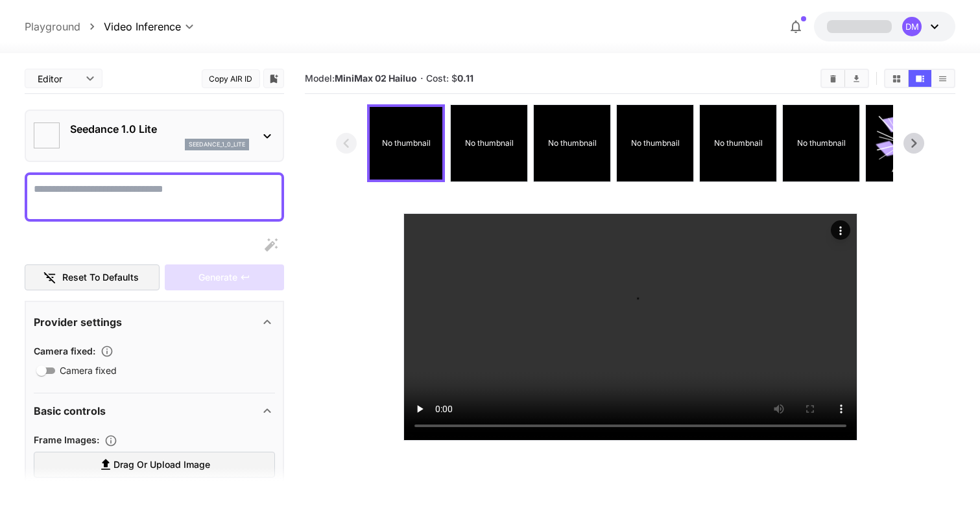  What do you see at coordinates (154, 135) in the screenshot?
I see `div: Seedance 1.0 Liteseedance_1_0_lite` at bounding box center [154, 135].